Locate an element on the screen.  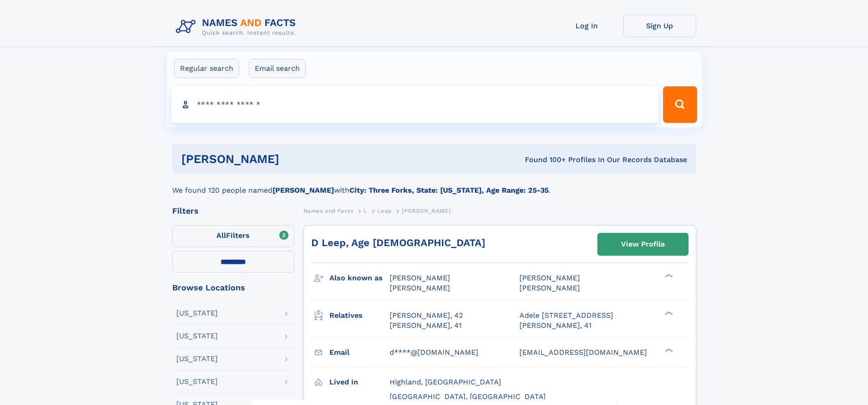
button: Search Button is located at coordinates (680, 105).